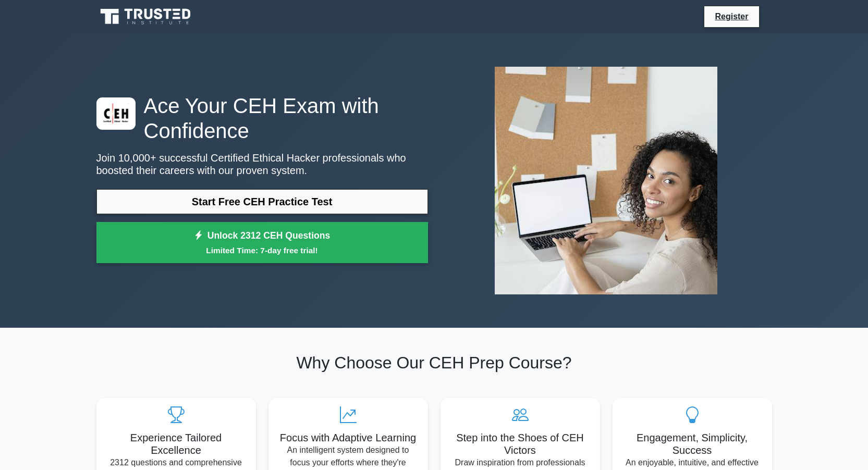  I want to click on p: Join 10,000+ successful Certified Ethical Hacker professionals who boosted their careers with our..., so click(262, 164).